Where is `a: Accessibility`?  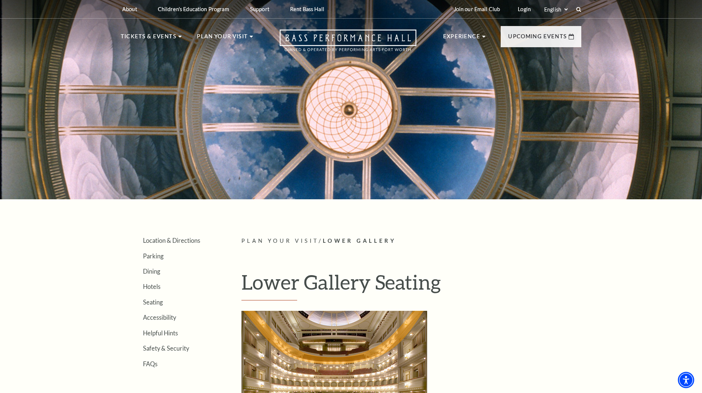 a: Accessibility is located at coordinates (159, 317).